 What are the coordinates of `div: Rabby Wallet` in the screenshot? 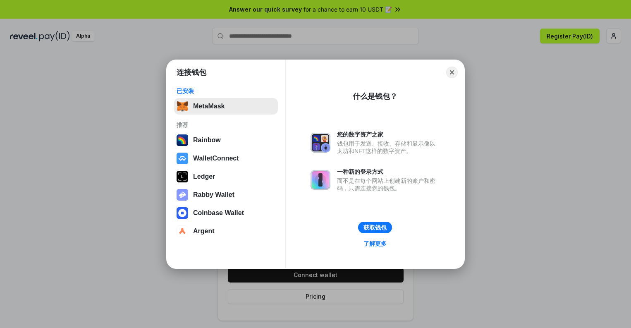 It's located at (214, 195).